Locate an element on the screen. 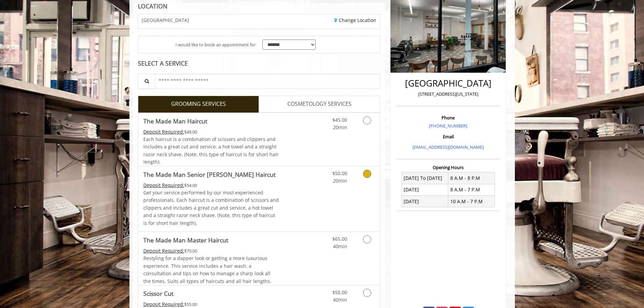 This screenshot has height=308, width=644. b: LOCATION is located at coordinates (152, 6).